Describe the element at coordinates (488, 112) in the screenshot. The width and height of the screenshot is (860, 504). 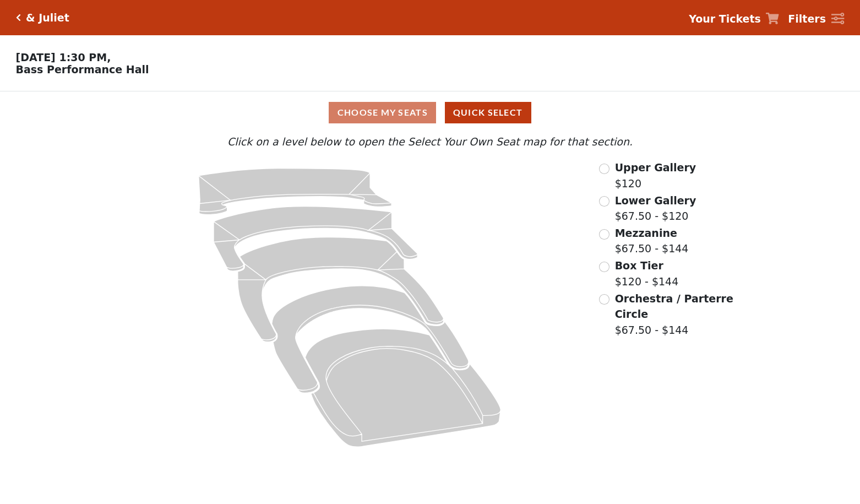
I see `button: Quick Select` at that location.